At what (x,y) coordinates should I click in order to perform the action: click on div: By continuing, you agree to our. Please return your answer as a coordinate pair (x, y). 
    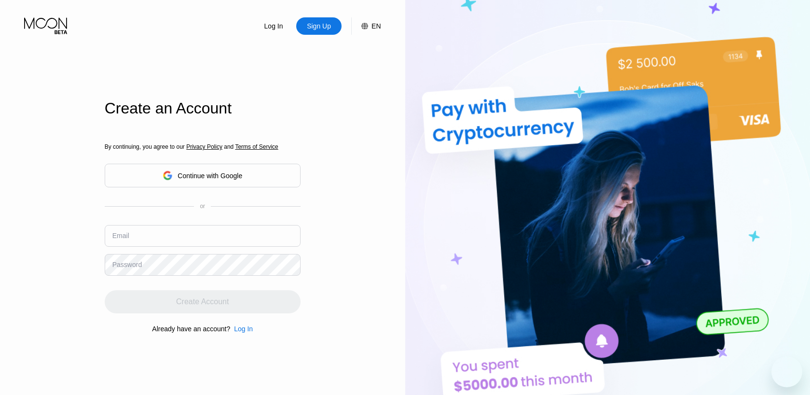
    Looking at the image, I should click on (203, 147).